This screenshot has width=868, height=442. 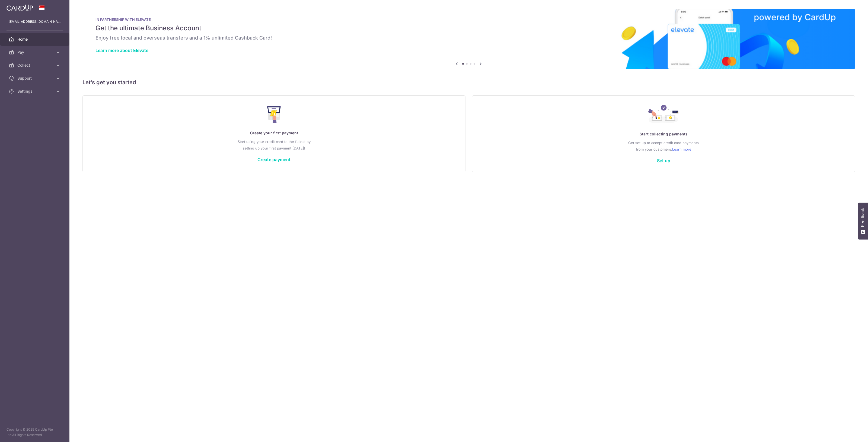 What do you see at coordinates (469, 28) in the screenshot?
I see `h5: Get the ultimate Business Account` at bounding box center [469, 28].